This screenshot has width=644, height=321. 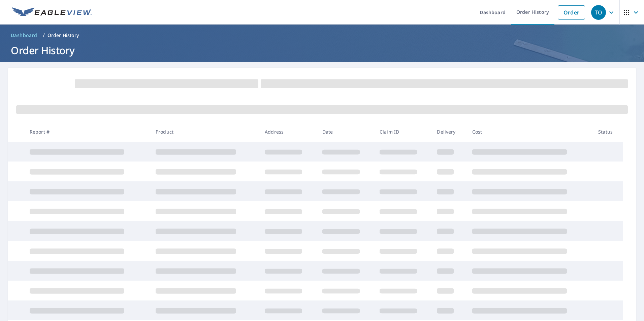 What do you see at coordinates (288, 132) in the screenshot?
I see `th: Address` at bounding box center [288, 132].